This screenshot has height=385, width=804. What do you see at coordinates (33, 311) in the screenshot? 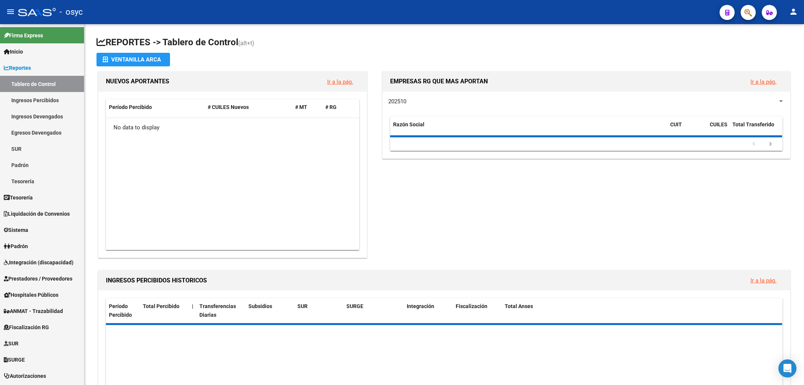
I see `span: ANMAT - Trazabilidad` at bounding box center [33, 311].